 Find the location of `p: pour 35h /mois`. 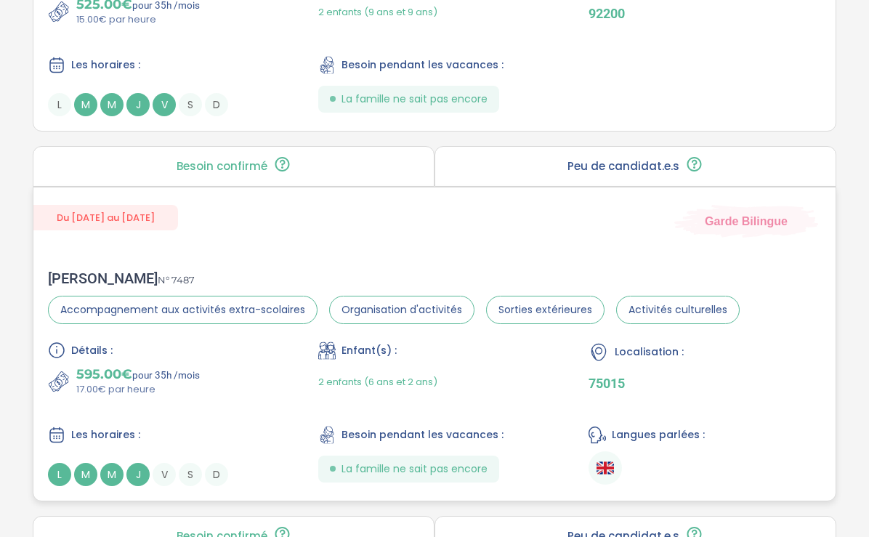

p: pour 35h /mois is located at coordinates (138, 374).